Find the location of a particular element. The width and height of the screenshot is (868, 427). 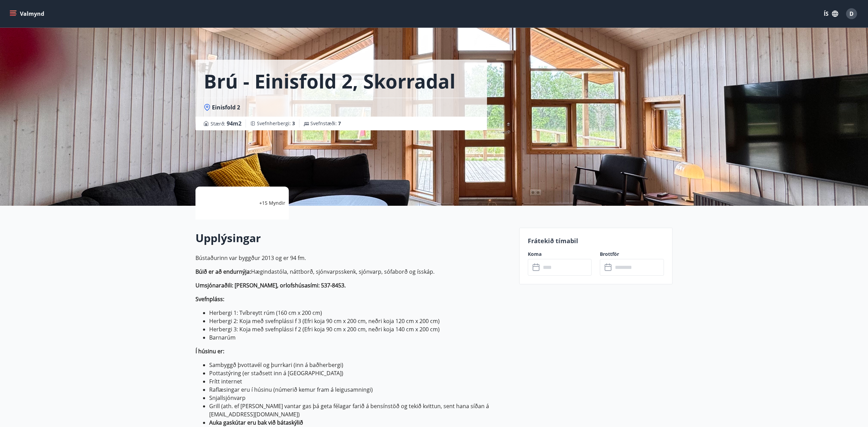

p: Bústaðurinn var byggður 2013 og er 94 fm. is located at coordinates (354, 258).